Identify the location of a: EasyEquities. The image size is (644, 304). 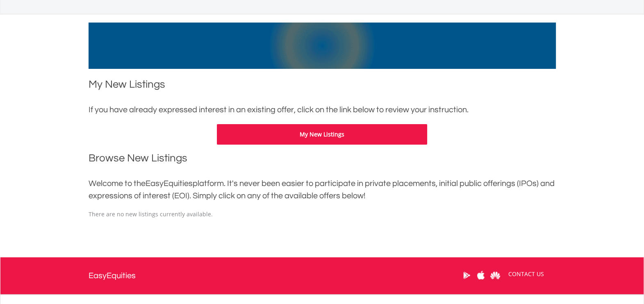
(112, 276).